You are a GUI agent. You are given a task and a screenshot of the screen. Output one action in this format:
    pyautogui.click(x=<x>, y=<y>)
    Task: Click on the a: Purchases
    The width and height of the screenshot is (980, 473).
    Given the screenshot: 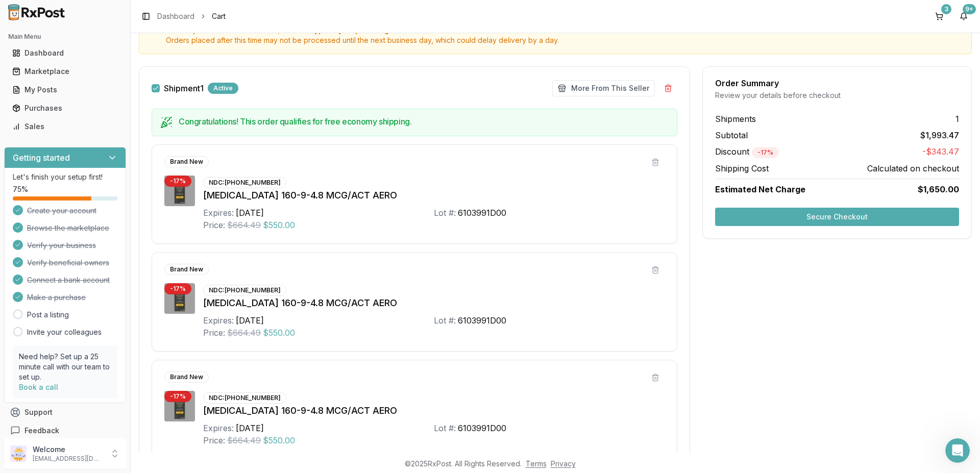 What is the action you would take?
    pyautogui.click(x=65, y=108)
    